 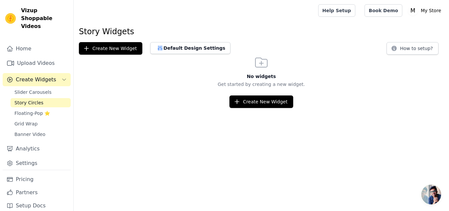 What do you see at coordinates (412, 50) in the screenshot?
I see `a: How to setup?` at bounding box center [412, 50].